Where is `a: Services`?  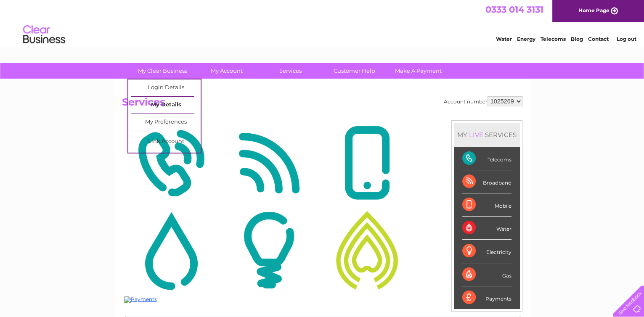 a: Services is located at coordinates (291, 71).